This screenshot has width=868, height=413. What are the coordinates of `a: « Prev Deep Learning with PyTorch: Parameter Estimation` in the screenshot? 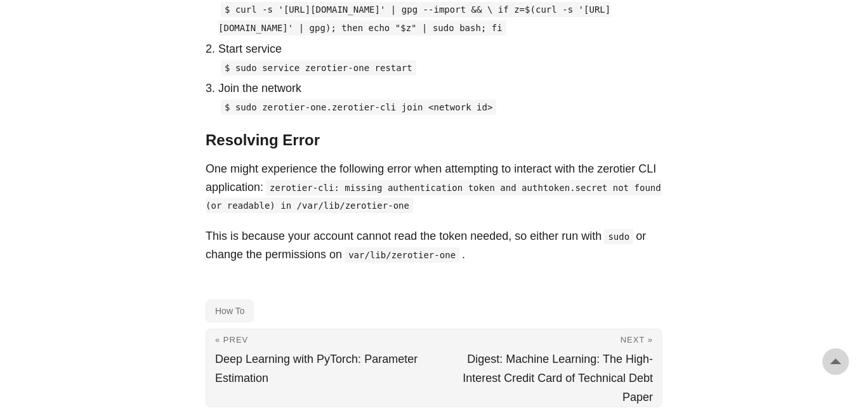 It's located at (320, 368).